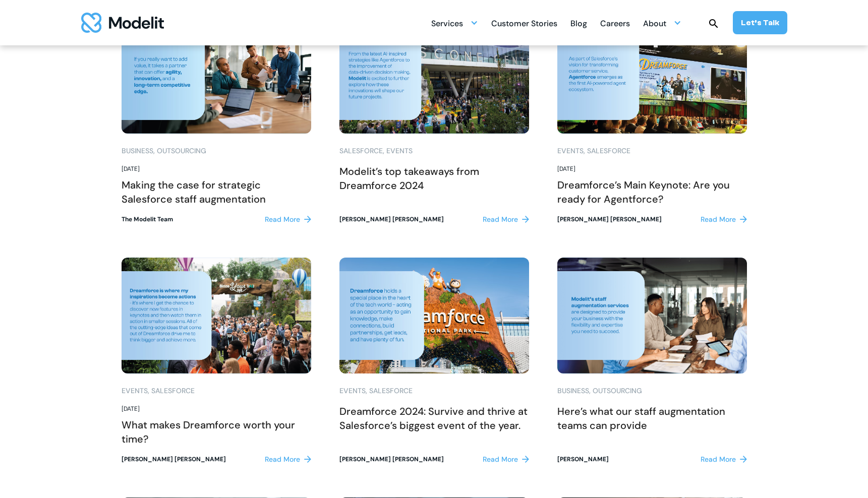 The width and height of the screenshot is (868, 498). I want to click on a: home, so click(122, 23).